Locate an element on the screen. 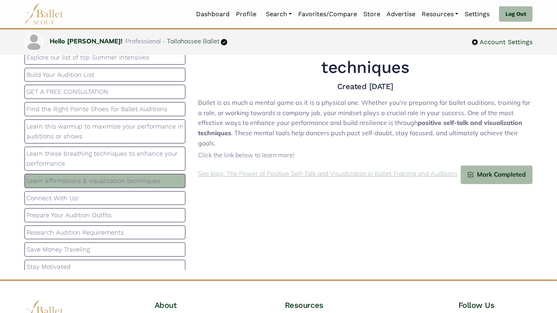 The height and width of the screenshot is (313, 557). h4: Resources is located at coordinates (344, 306).